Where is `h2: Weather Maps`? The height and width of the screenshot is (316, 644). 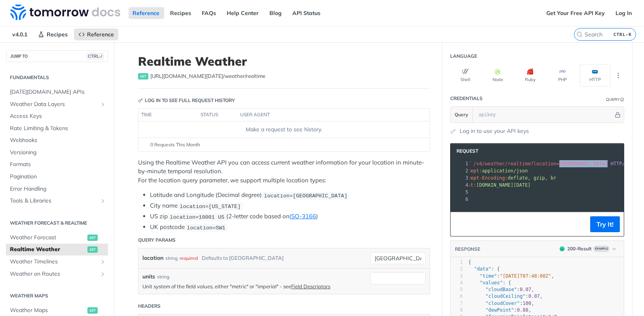
h2: Weather Maps is located at coordinates (57, 295).